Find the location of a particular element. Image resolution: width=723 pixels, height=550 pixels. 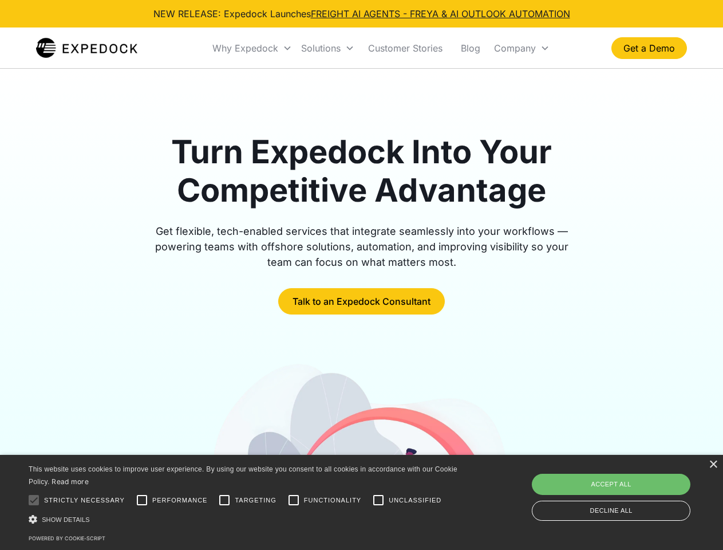

a: Read more is located at coordinates (70, 481).